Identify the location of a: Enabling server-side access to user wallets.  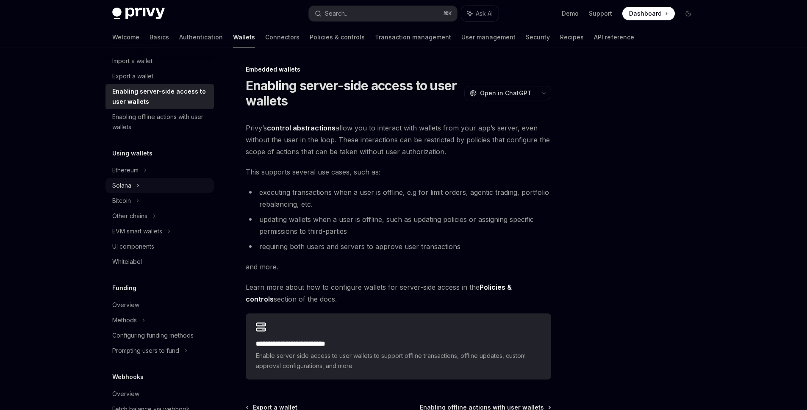
(160, 97).